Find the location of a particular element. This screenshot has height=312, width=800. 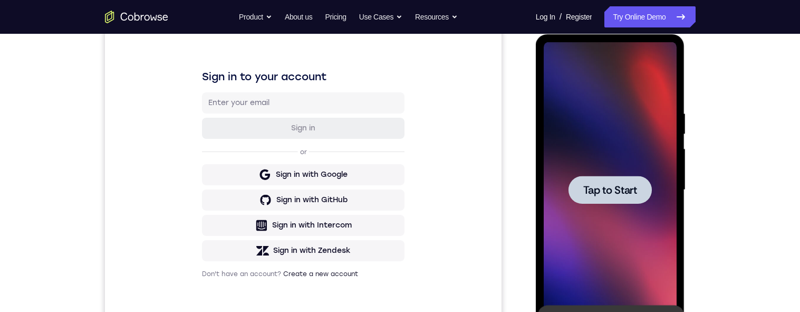

p: Don't have an account? is located at coordinates (198, 277).